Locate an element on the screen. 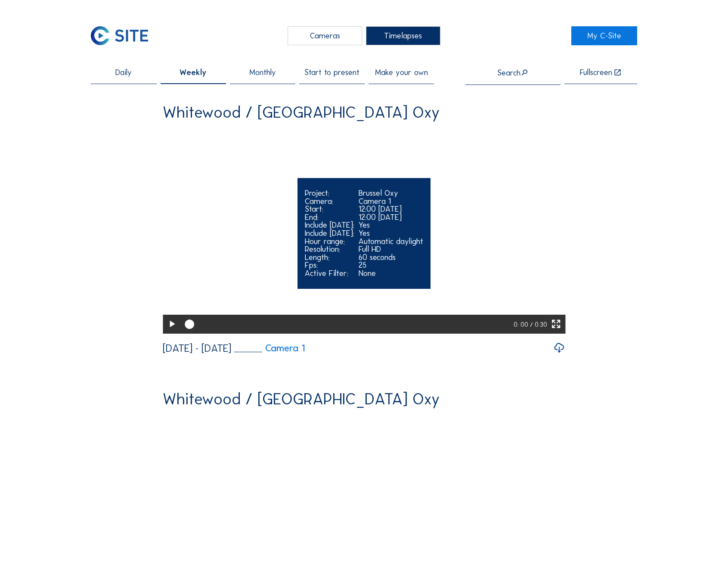 This screenshot has width=728, height=563. div: Camera: is located at coordinates (329, 201).